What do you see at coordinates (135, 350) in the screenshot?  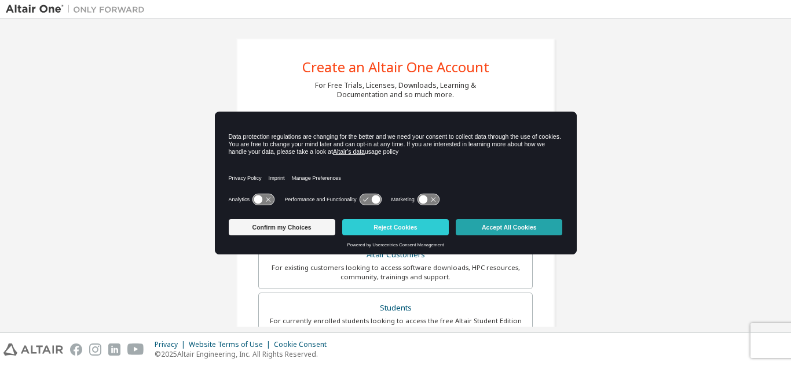 I see `img: youtube.svg` at bounding box center [135, 350].